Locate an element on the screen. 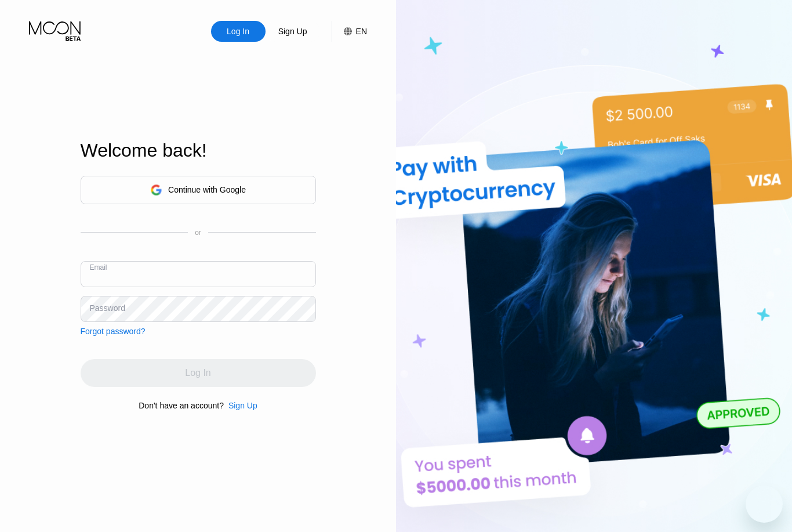 The image size is (792, 532). div: or is located at coordinates (197, 232).